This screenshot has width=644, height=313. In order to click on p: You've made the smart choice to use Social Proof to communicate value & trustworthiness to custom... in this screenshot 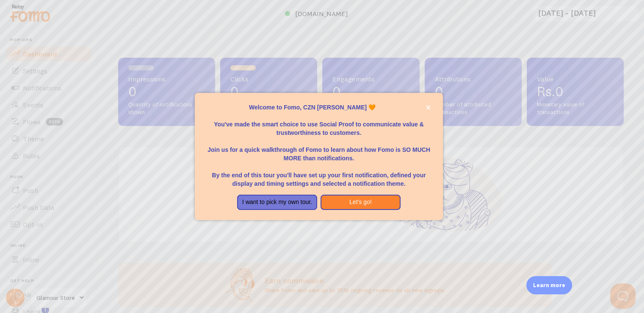, I will do `click(319, 124)`.